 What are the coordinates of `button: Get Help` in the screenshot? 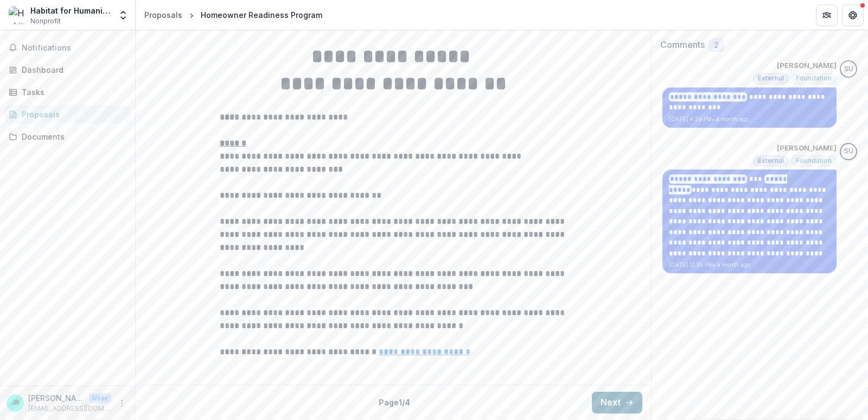 It's located at (853, 15).